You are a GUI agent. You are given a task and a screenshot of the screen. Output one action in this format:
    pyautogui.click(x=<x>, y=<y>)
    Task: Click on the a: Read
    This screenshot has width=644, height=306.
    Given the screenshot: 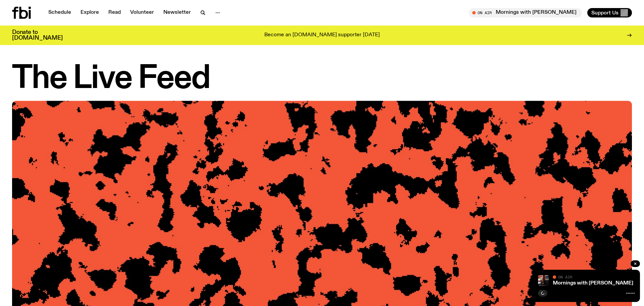 What is the action you would take?
    pyautogui.click(x=114, y=13)
    